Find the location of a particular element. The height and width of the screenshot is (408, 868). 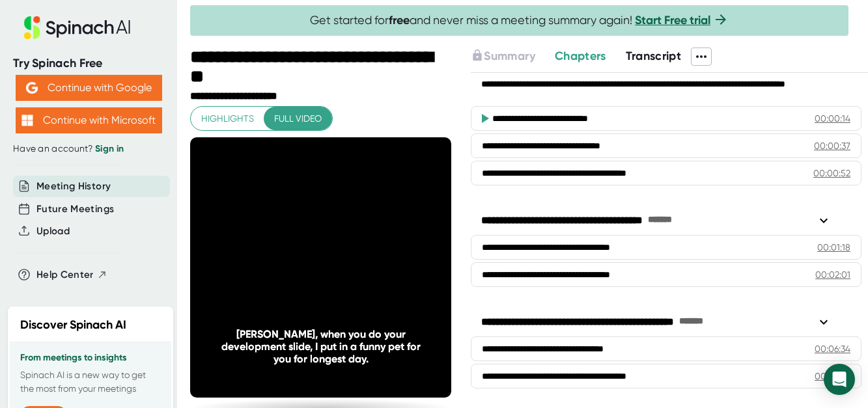

span: Future Meetings is located at coordinates (75, 209).